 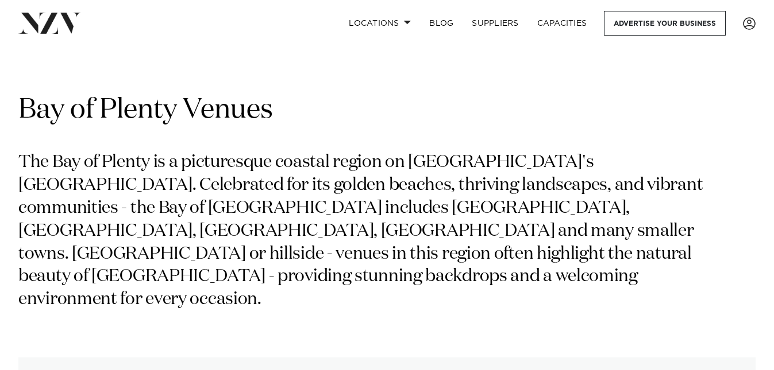 What do you see at coordinates (380, 23) in the screenshot?
I see `a: Locations` at bounding box center [380, 23].